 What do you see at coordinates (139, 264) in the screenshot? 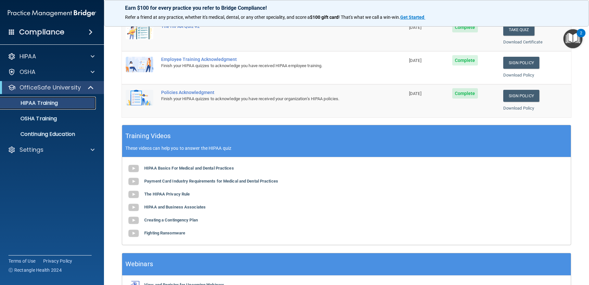
I see `h5: Webinars` at bounding box center [139, 264].